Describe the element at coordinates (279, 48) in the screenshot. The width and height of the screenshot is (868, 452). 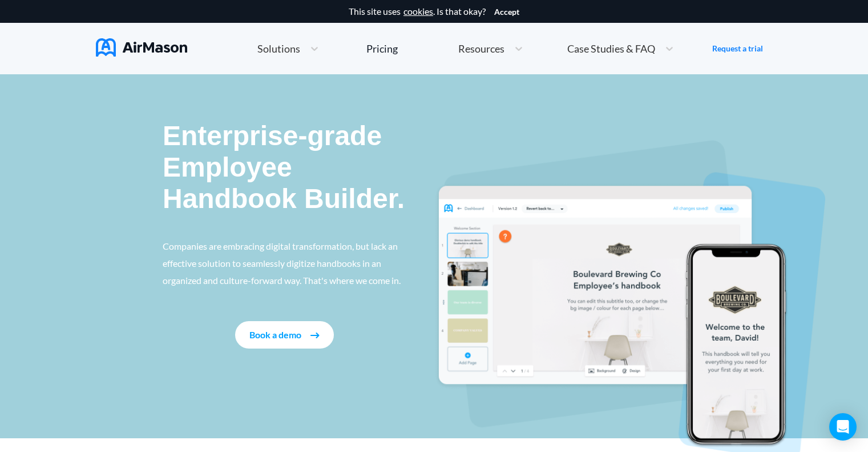
I see `span: Solutions` at that location.